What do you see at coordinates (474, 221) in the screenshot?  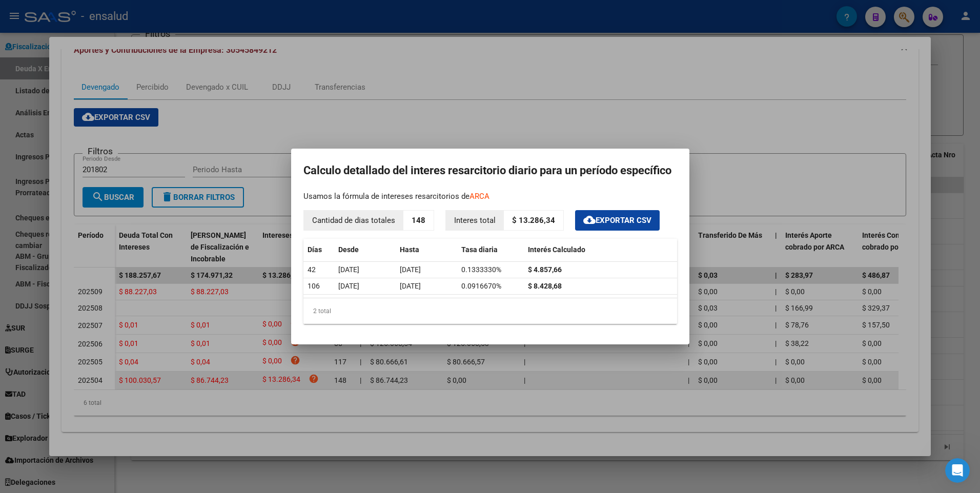 I see `p: Interes total` at bounding box center [474, 221].